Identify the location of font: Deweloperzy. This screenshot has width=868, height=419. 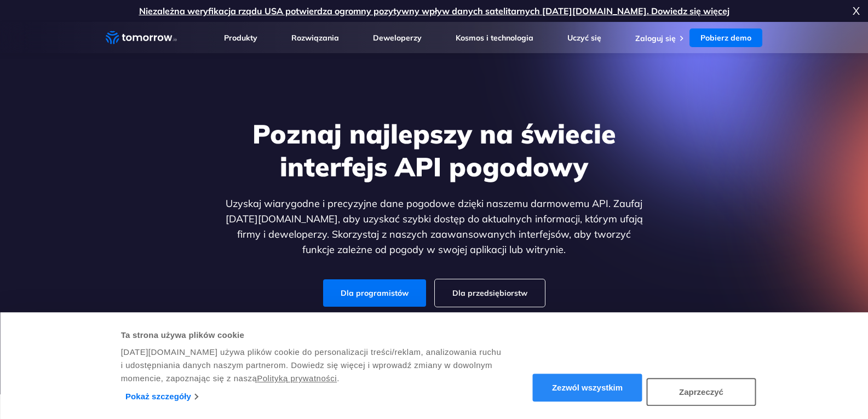
(397, 38).